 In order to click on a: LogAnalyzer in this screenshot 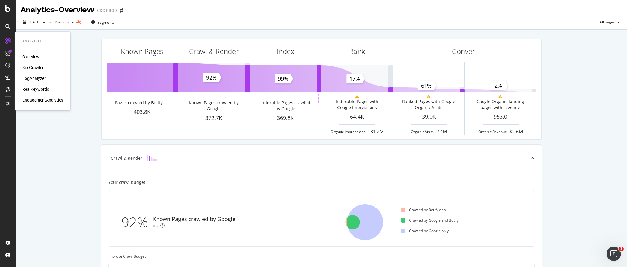, I will do `click(34, 79)`.